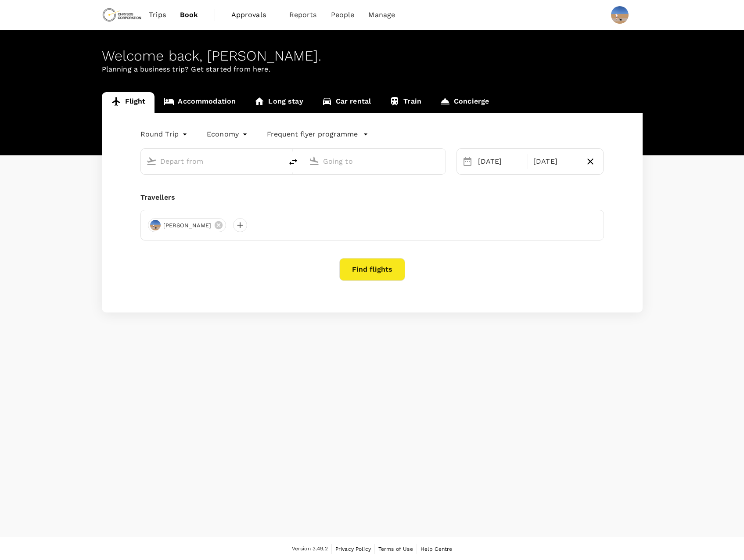 Image resolution: width=744 pixels, height=560 pixels. I want to click on input: Going to, so click(375, 161).